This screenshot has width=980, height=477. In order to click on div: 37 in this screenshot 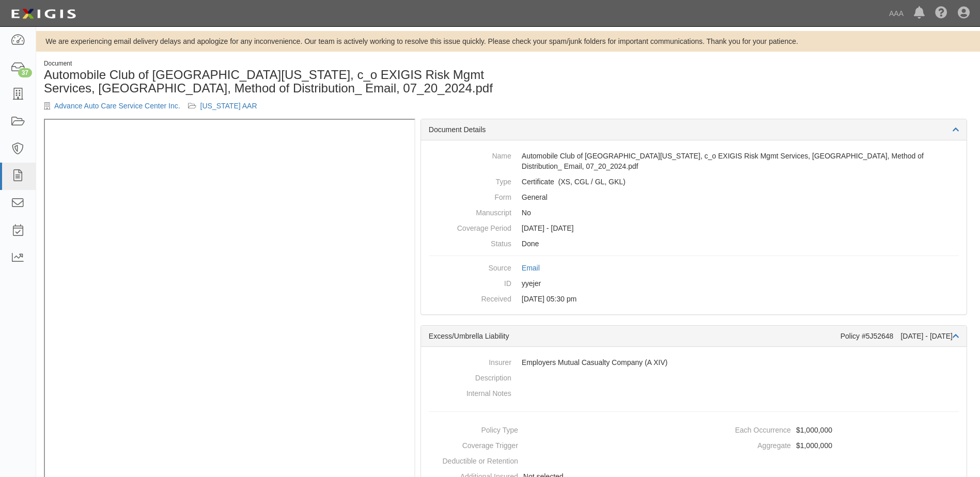, I will do `click(25, 73)`.